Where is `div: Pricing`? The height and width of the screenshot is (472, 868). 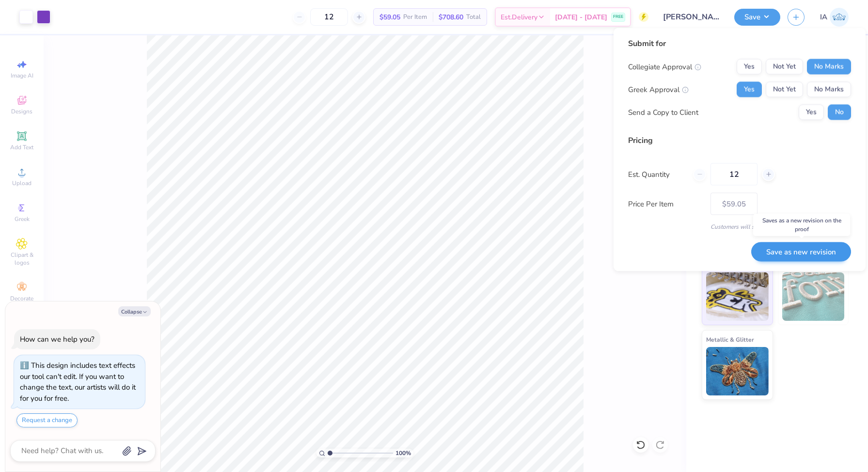 div: Pricing is located at coordinates (740, 140).